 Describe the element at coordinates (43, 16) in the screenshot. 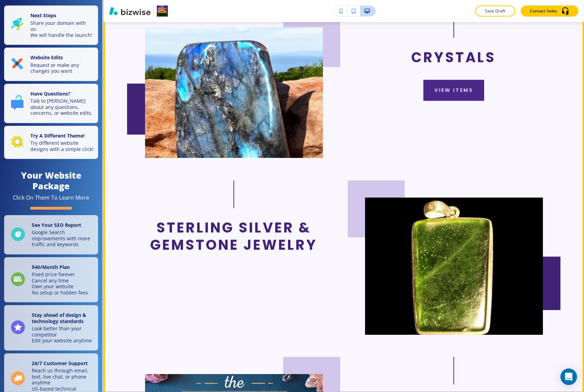

I see `strong: Next Steps` at that location.